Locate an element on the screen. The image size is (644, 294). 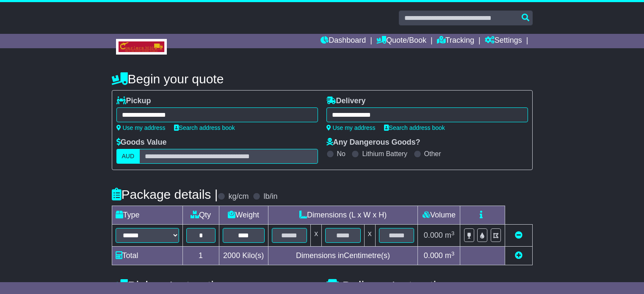
label: Pickup is located at coordinates (134, 101).